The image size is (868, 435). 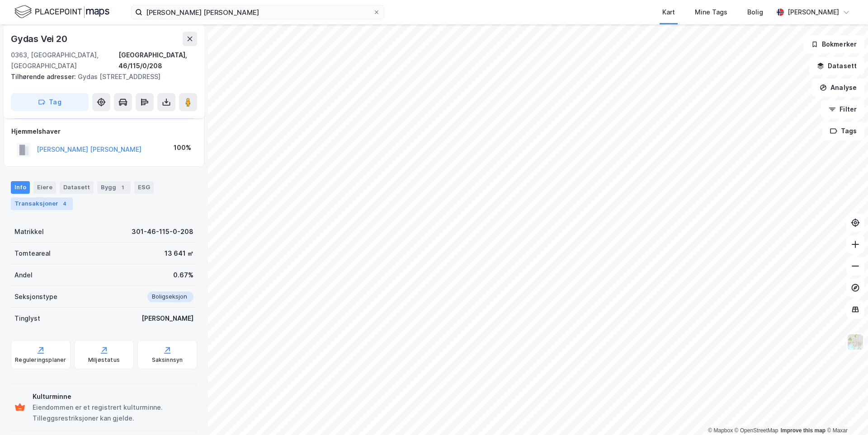 I want to click on div: Gydas Vei 20, so click(x=40, y=39).